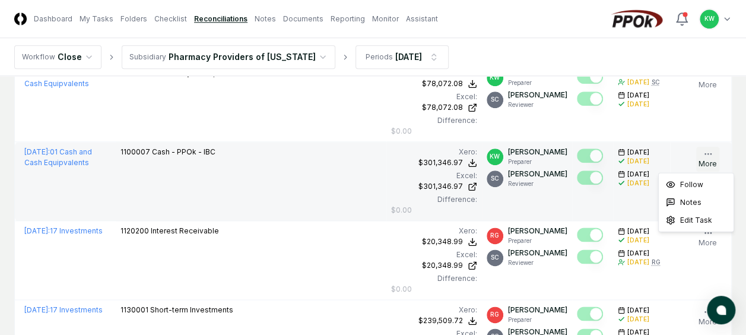  Describe the element at coordinates (637, 19) in the screenshot. I see `img: PPOk logo` at that location.